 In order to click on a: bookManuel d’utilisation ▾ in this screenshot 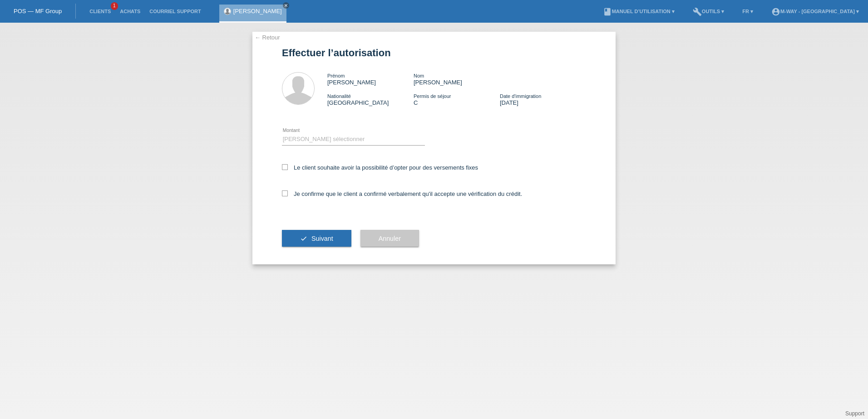, I will do `click(638, 11)`.